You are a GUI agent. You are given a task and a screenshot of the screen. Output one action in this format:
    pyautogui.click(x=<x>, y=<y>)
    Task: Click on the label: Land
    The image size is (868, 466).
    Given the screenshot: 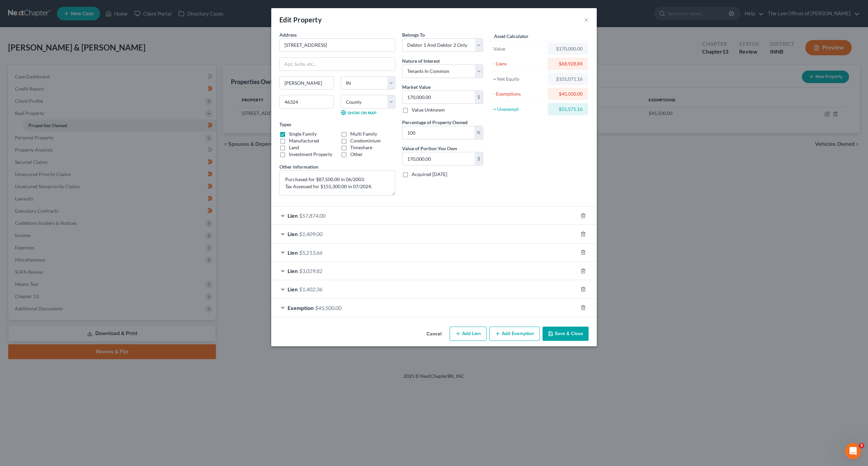 What is the action you would take?
    pyautogui.click(x=294, y=147)
    